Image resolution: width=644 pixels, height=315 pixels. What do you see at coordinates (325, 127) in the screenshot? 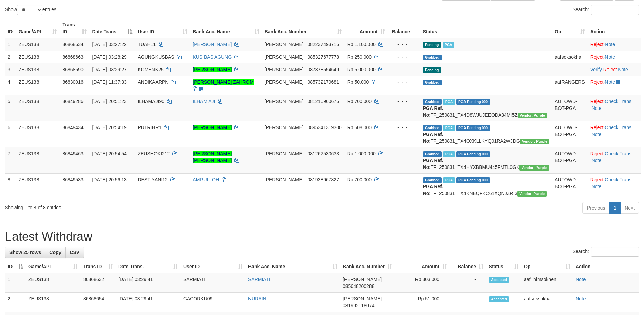
I see `span: Copy 0895341319300 to clipboard` at bounding box center [325, 127].